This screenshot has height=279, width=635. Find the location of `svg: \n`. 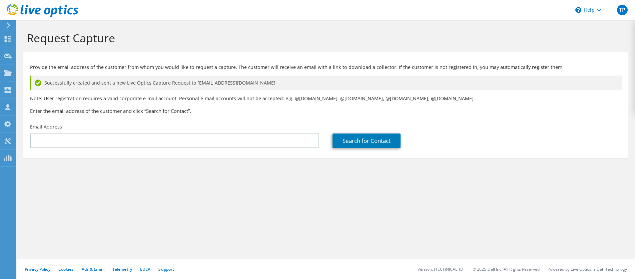

svg: \n is located at coordinates (578, 10).